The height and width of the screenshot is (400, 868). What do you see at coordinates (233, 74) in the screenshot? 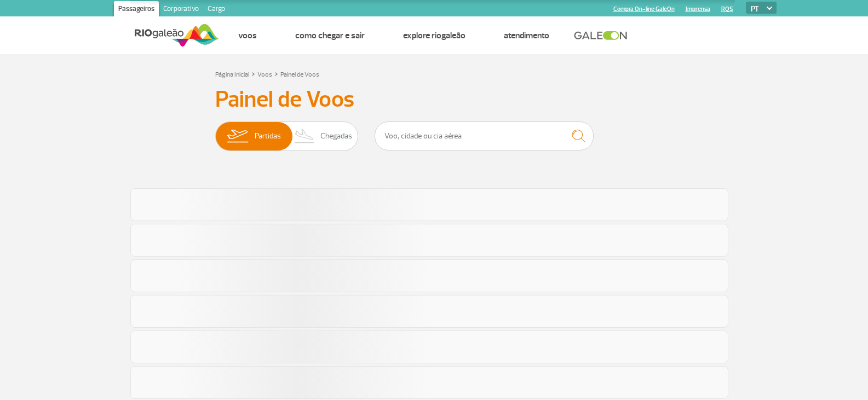
I see `a: Página Inicial` at bounding box center [233, 74].